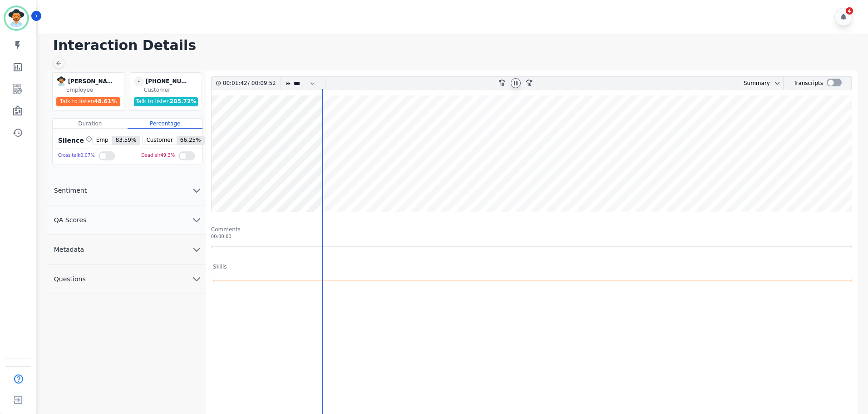  Describe the element at coordinates (126, 220) in the screenshot. I see `button: QA Scores chevron down` at that location.